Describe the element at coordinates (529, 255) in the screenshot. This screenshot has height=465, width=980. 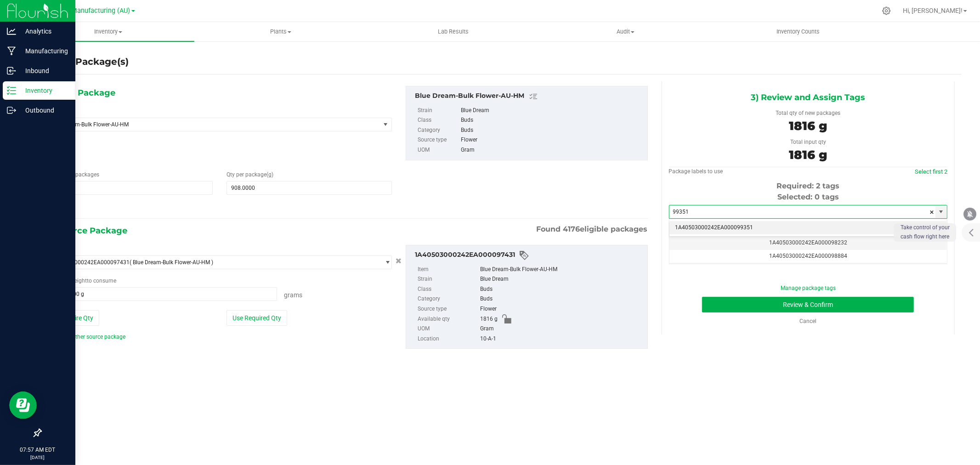
I see `div: 1A40503000242EA000097431` at that location.